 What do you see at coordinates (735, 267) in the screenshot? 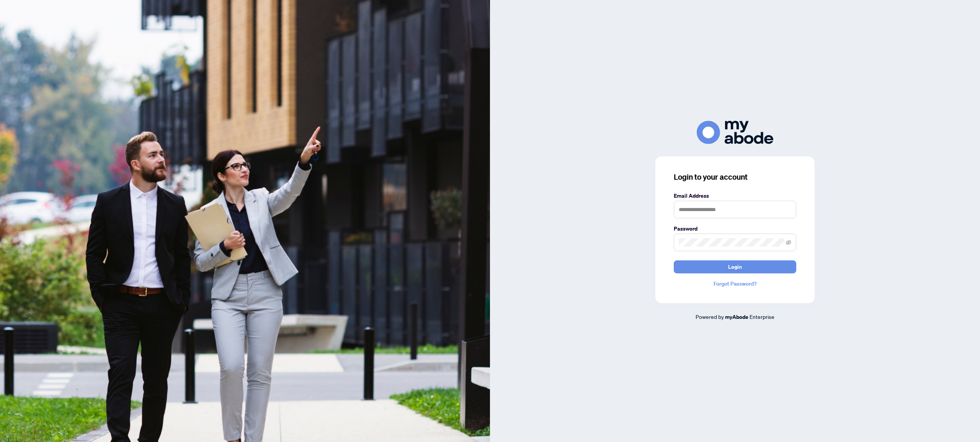
I see `span: Login` at bounding box center [735, 267].